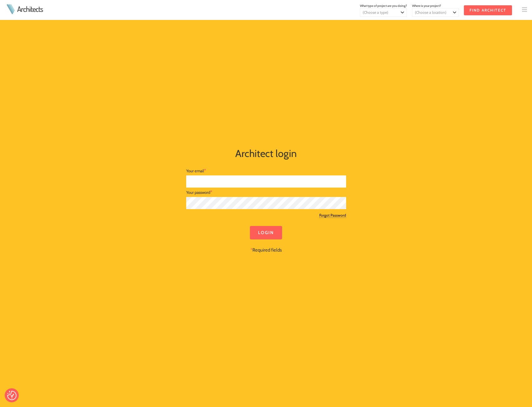 Image resolution: width=532 pixels, height=407 pixels. I want to click on button: Consent Preferences, so click(12, 395).